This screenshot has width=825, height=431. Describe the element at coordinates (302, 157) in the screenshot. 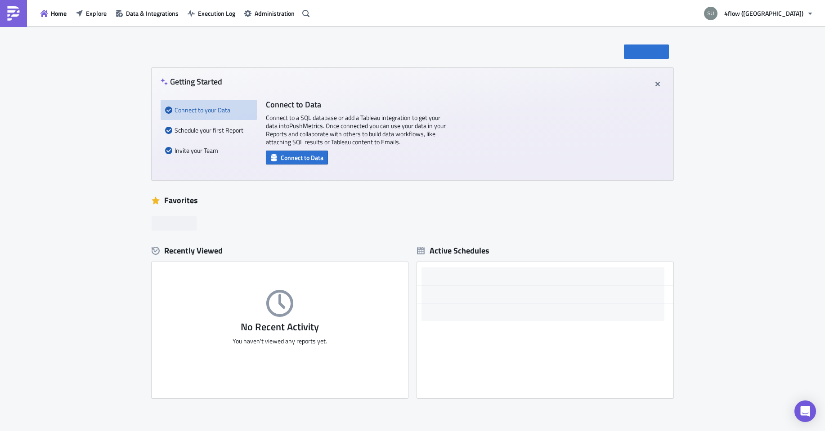

I see `span: Connect to Data` at that location.